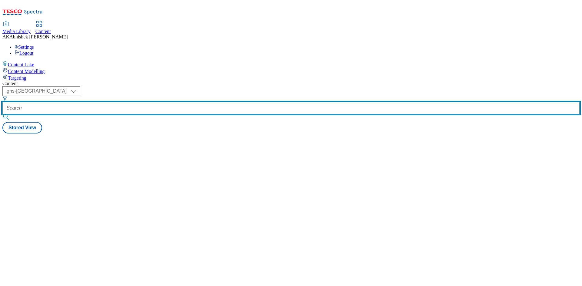  What do you see at coordinates (6, 37) in the screenshot?
I see `span: AK` at bounding box center [6, 37].